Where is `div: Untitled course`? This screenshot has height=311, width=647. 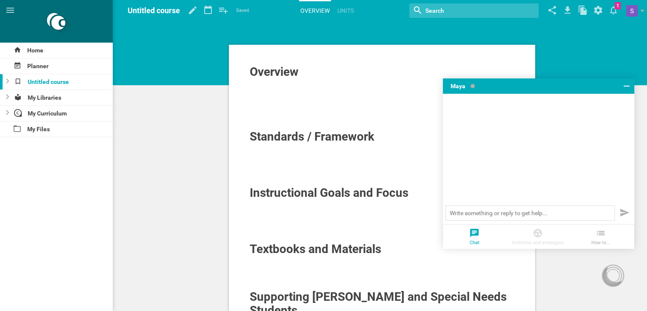 div: Untitled course is located at coordinates (62, 82).